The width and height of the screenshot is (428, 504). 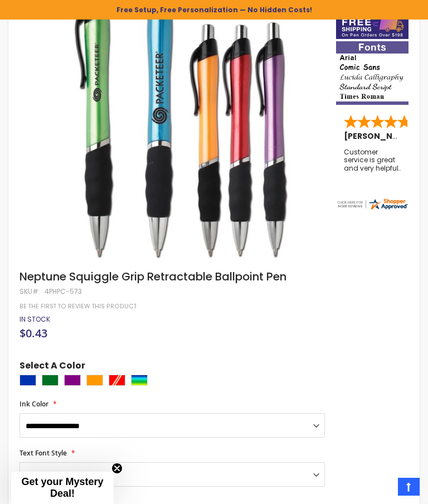 I want to click on a: Top, so click(x=408, y=487).